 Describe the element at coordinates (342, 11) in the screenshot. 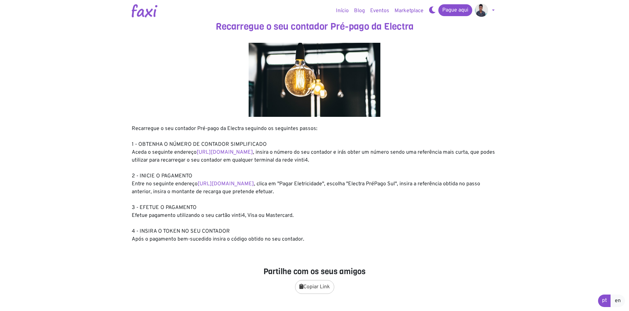

I see `a: Início` at that location.